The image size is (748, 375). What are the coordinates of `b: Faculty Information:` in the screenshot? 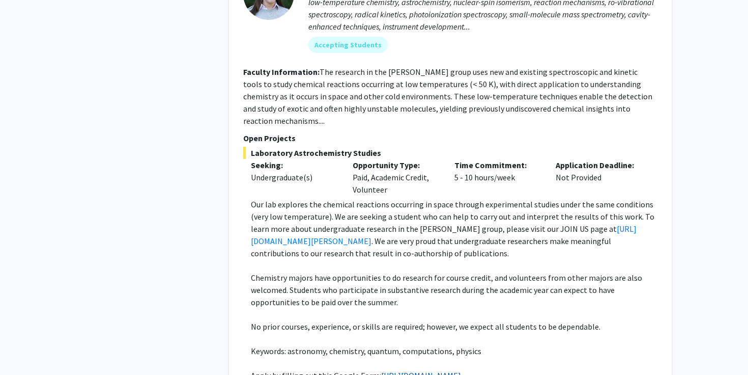 It's located at (281, 72).